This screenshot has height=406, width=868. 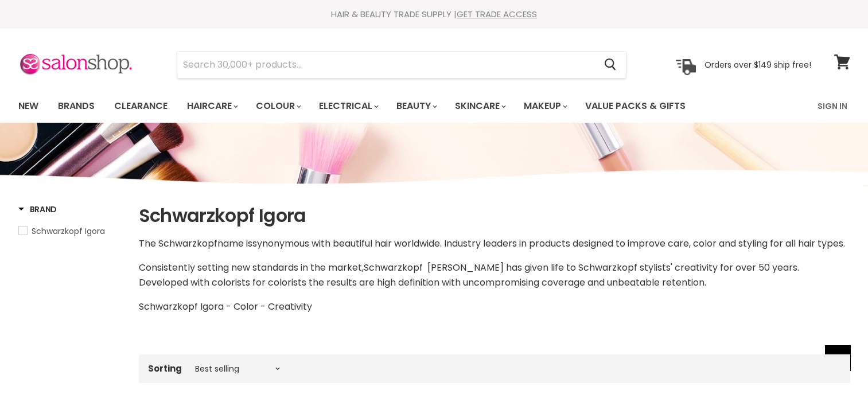 What do you see at coordinates (833, 106) in the screenshot?
I see `a: Sign In` at bounding box center [833, 106].